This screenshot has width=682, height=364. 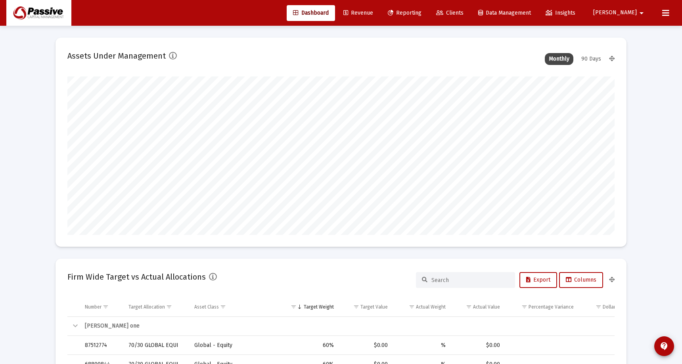 I want to click on div: Actual Value, so click(x=486, y=307).